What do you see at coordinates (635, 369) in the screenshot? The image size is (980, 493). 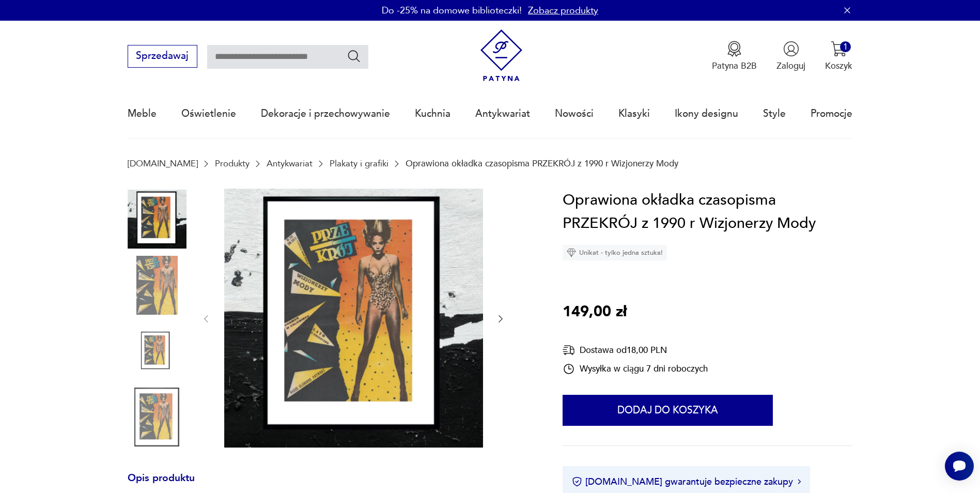 I see `div: Wysyłka w ciągu 7 dni roboczych` at bounding box center [635, 369].